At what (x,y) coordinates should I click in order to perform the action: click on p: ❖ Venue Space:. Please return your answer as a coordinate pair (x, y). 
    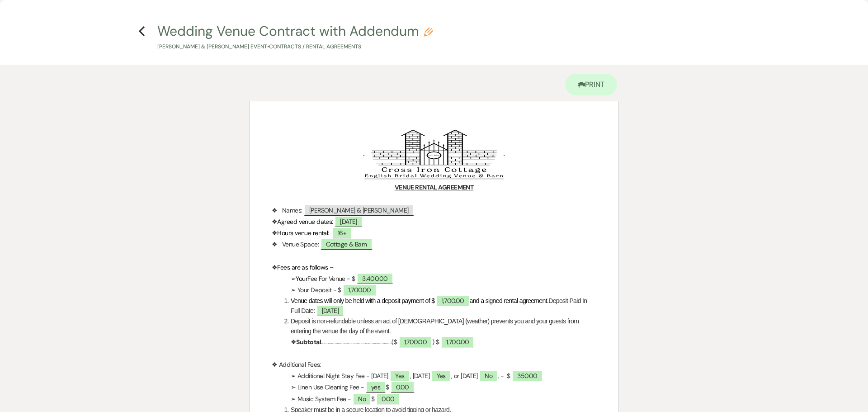
    Looking at the image, I should click on (434, 244).